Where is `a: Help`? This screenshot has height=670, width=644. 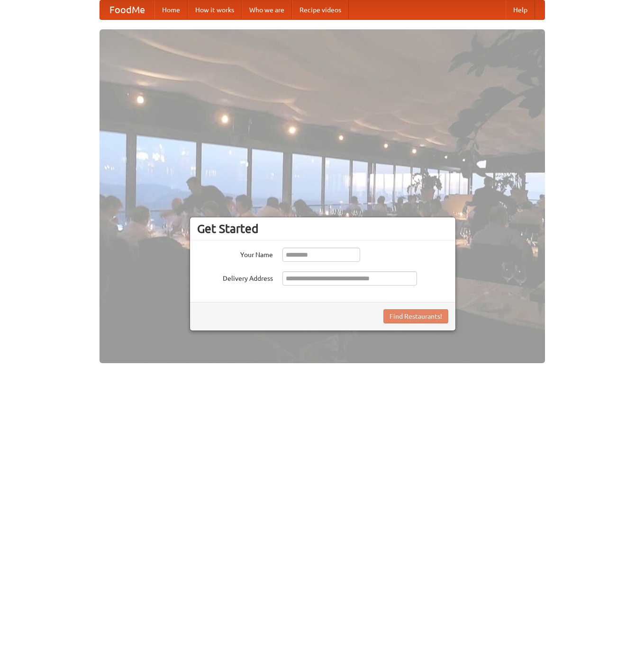
a: Help is located at coordinates (520, 10).